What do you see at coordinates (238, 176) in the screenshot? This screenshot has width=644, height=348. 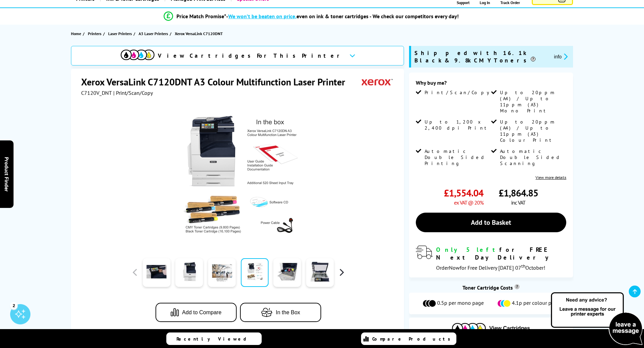 I see `img: Thumbnail` at bounding box center [238, 176].